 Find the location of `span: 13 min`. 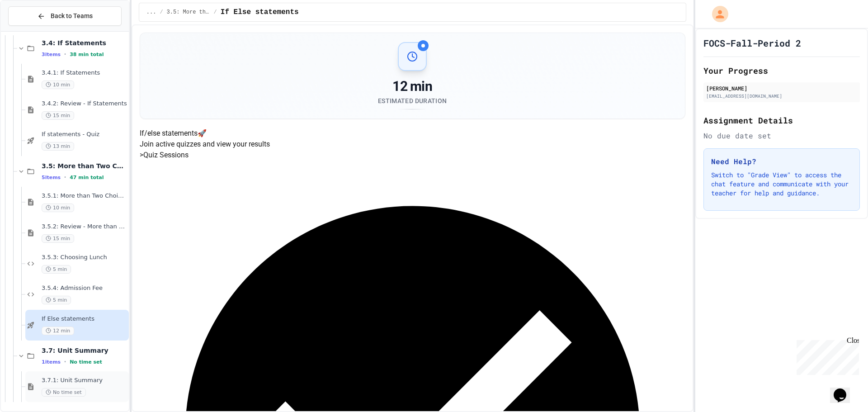

span: 13 min is located at coordinates (58, 146).